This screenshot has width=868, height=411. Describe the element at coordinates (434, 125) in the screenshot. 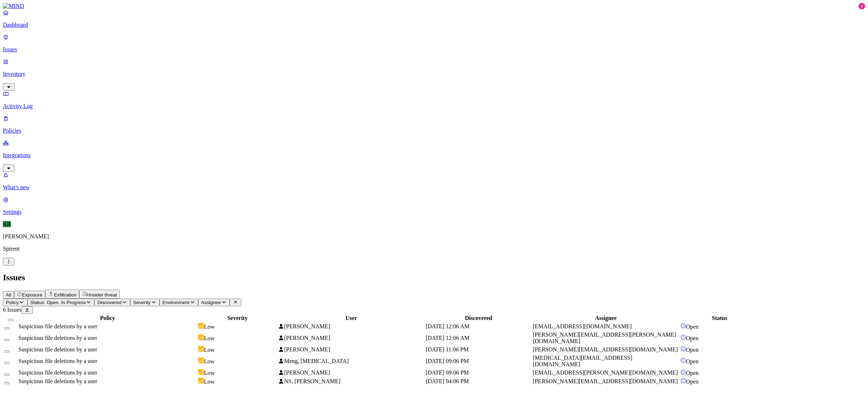

I see `a: Policies` at that location.